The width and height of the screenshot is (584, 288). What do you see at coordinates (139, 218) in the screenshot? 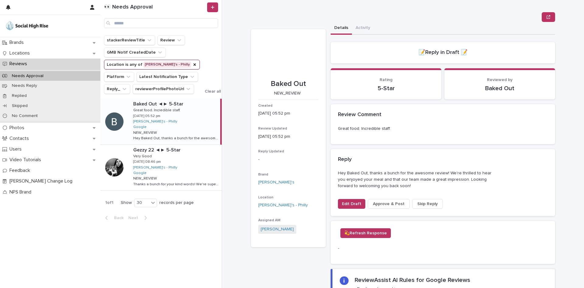
I see `button: Next` at bounding box center [139, 218].